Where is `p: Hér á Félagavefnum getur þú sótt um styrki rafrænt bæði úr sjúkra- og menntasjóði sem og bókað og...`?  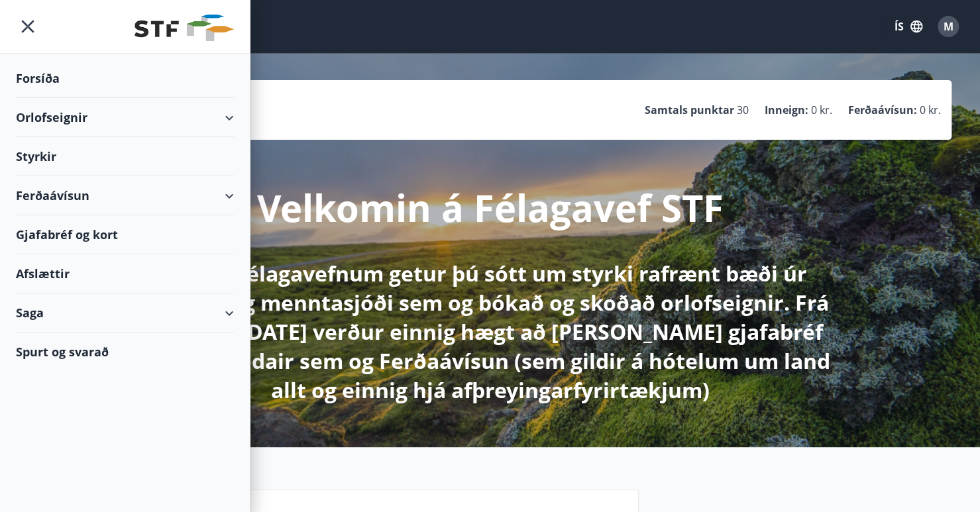 p: Hér á Félagavefnum getur þú sótt um styrki rafrænt bæði úr sjúkra- og menntasjóði sem og bókað og... is located at coordinates (490, 332).